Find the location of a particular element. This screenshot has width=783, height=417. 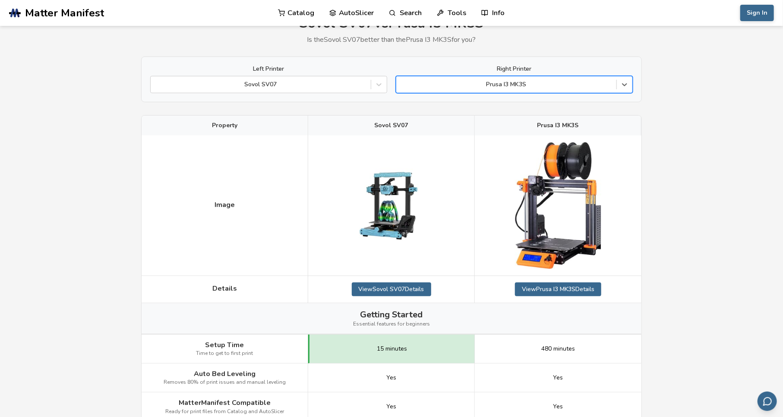

input: Sovol SV07 is located at coordinates (156, 85).